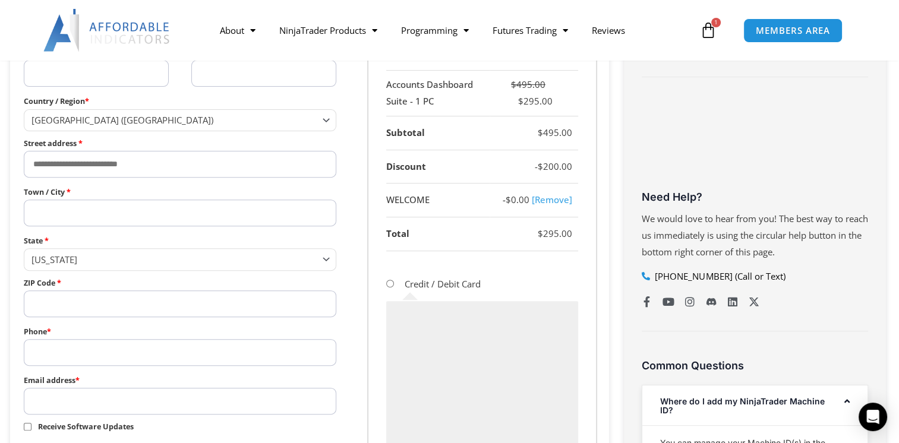 The image size is (899, 443). I want to click on label: Street address, so click(180, 143).